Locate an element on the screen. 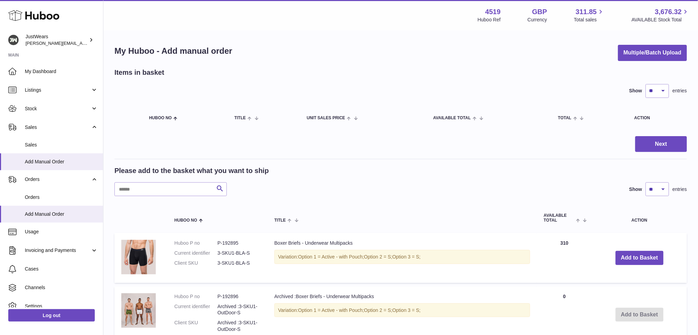  div: Currency is located at coordinates (537, 20).